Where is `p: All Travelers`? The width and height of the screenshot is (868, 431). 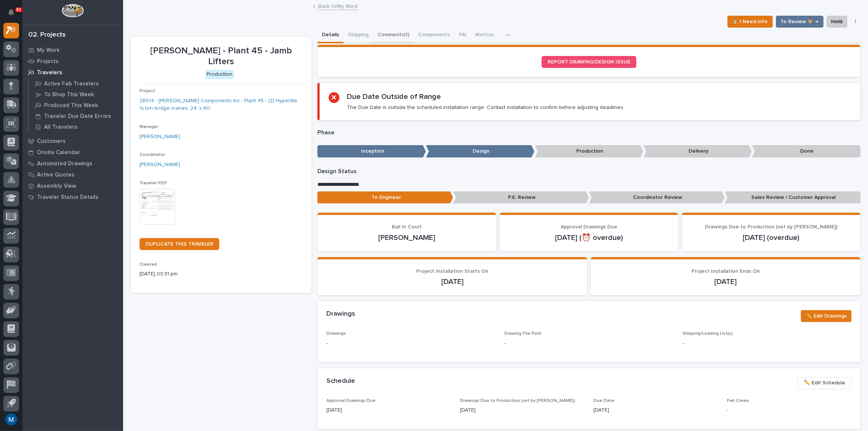
p: All Travelers is located at coordinates (60, 127).